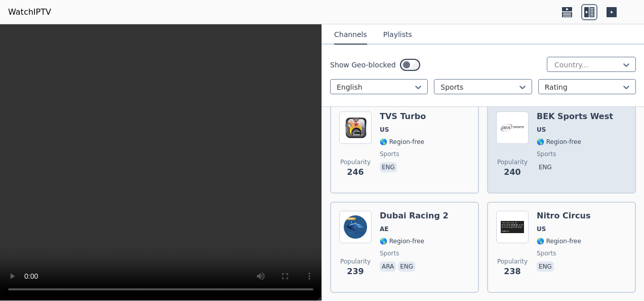 This screenshot has height=301, width=644. Describe the element at coordinates (363, 65) in the screenshot. I see `label: Show Geo-blocked` at that location.